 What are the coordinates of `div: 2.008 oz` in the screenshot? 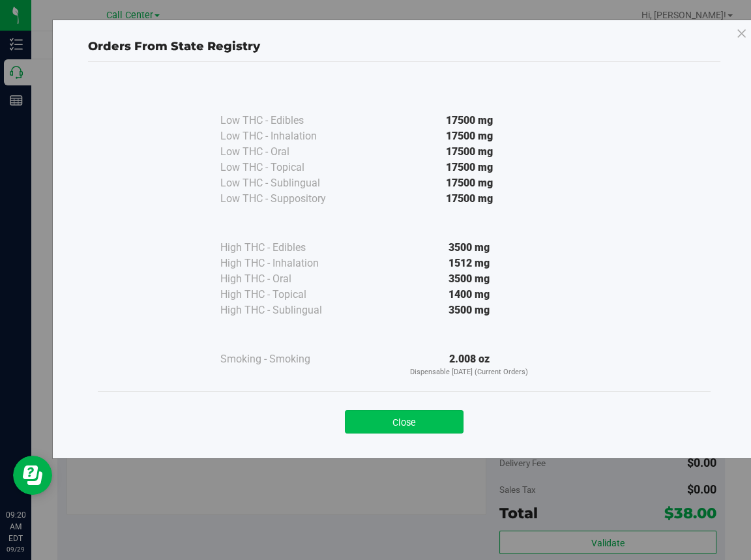 It's located at (469, 364).